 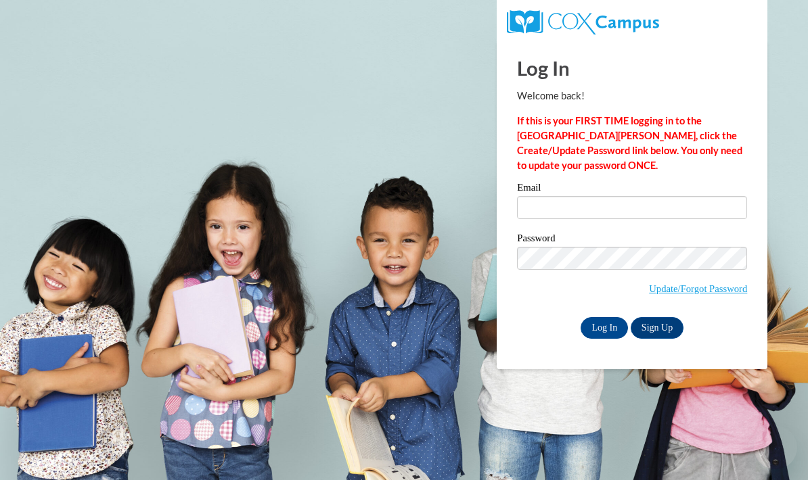 I want to click on p: Welcome back!, so click(x=632, y=96).